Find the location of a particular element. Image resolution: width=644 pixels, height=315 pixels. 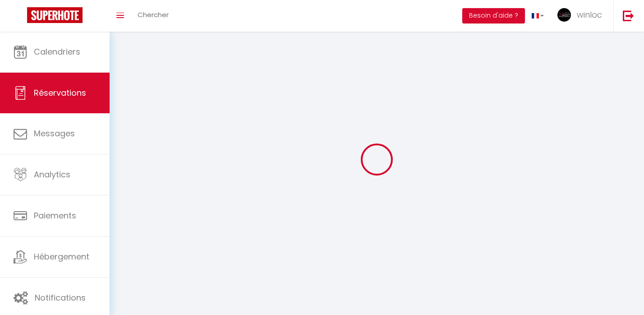

button: Ouvrir le widget de chat LiveChat is located at coordinates (21, 17).